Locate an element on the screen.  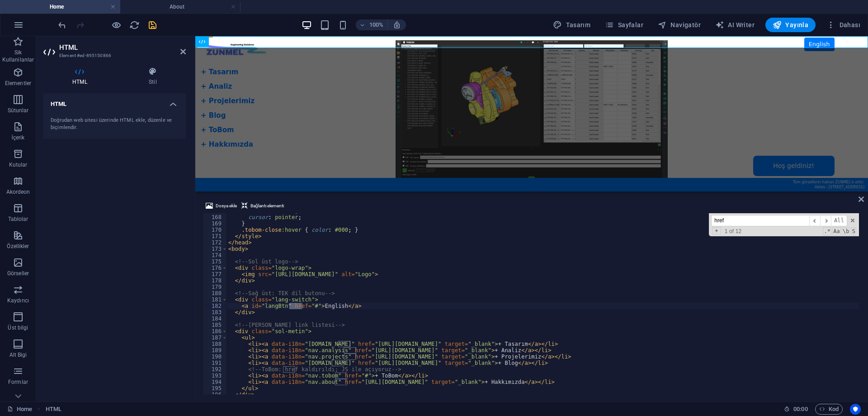
h2: HTML is located at coordinates (123, 47).